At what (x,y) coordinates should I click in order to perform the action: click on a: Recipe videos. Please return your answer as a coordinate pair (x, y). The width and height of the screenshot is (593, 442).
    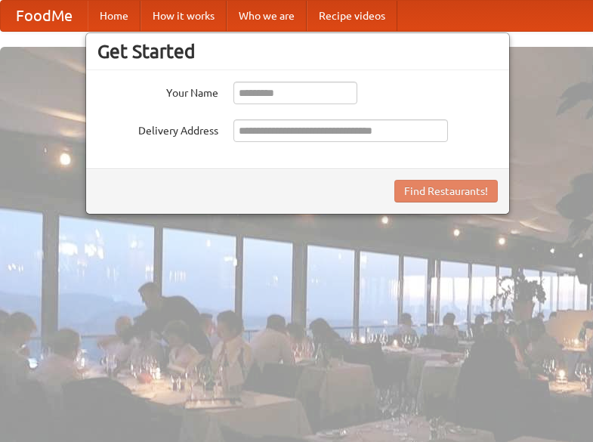
    Looking at the image, I should click on (352, 16).